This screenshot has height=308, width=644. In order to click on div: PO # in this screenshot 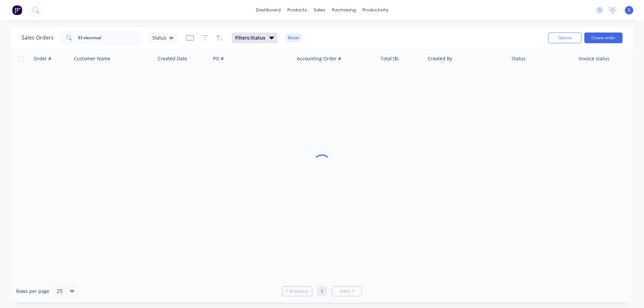, I will do `click(218, 58)`.